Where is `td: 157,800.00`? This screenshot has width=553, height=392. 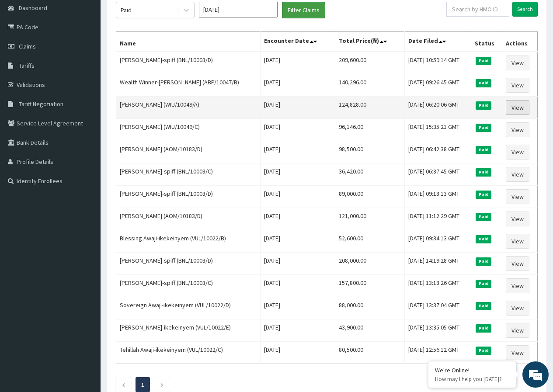
td: 157,800.00 is located at coordinates (370, 286).